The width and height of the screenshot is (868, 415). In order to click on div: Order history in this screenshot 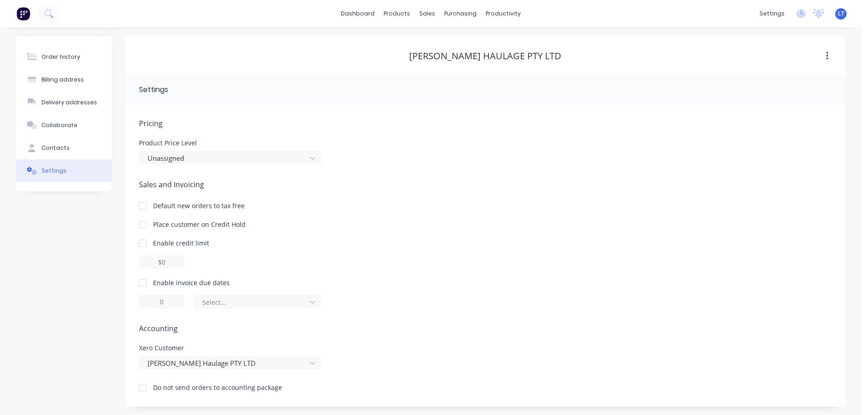, I will do `click(61, 57)`.